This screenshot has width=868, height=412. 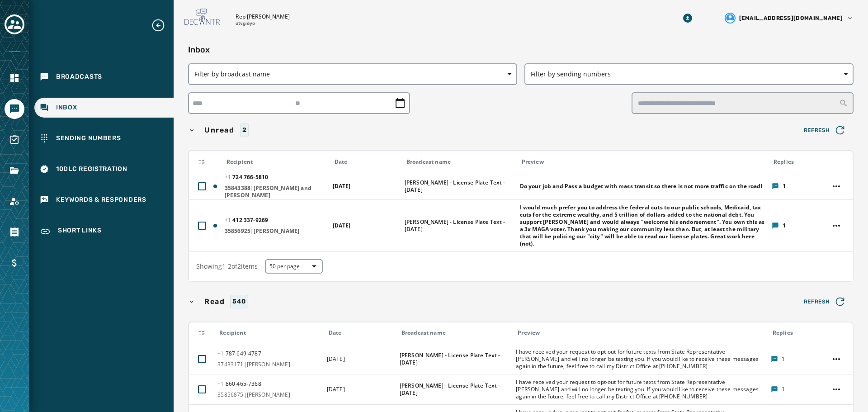 I want to click on span: Showing 1 - 2 of 2 items, so click(x=227, y=266).